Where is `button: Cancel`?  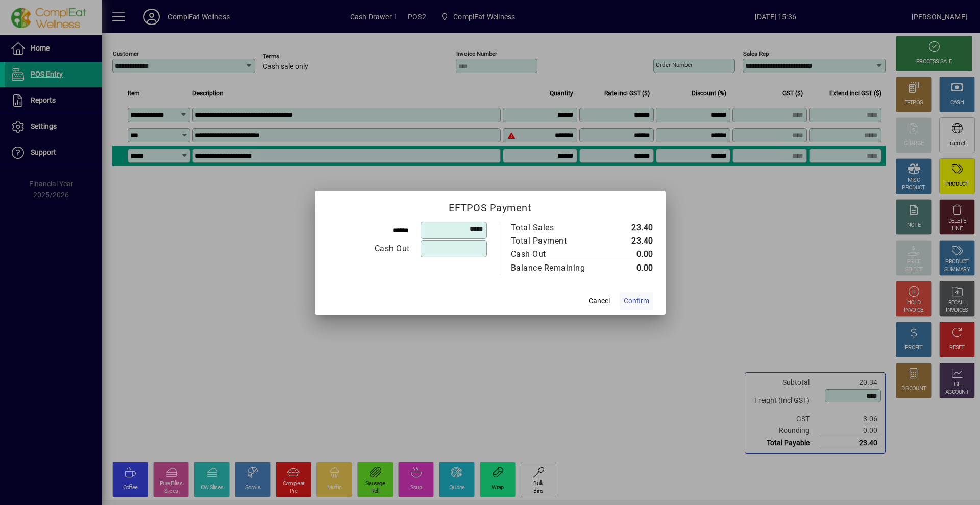
button: Cancel is located at coordinates (599, 301).